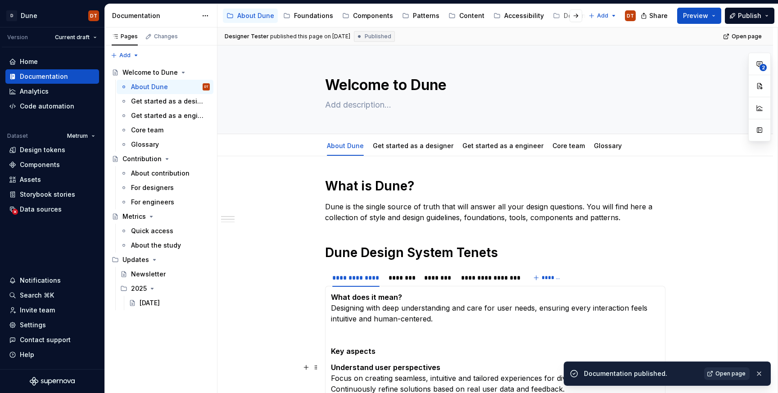 Image resolution: width=778 pixels, height=393 pixels. What do you see at coordinates (52, 295) in the screenshot?
I see `button: Search ⌘K` at bounding box center [52, 295].